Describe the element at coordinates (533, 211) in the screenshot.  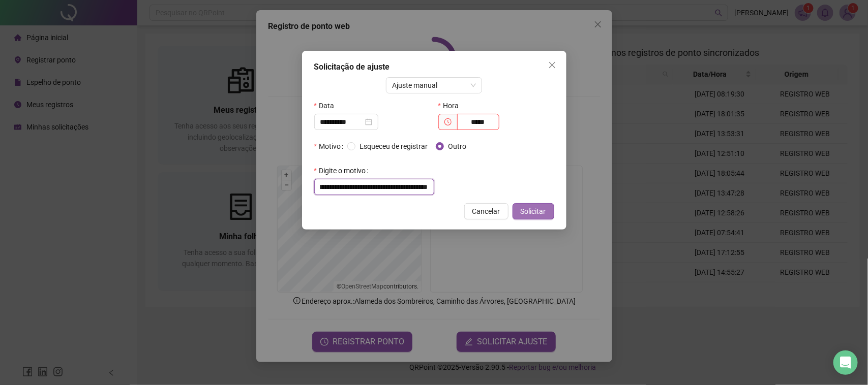
I see `button: Solicitar` at that location.